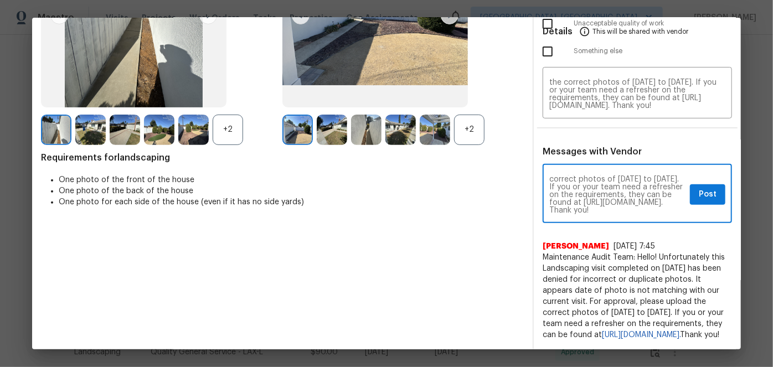 Image resolution: width=773 pixels, height=367 pixels. I want to click on span: Something else, so click(653, 51).